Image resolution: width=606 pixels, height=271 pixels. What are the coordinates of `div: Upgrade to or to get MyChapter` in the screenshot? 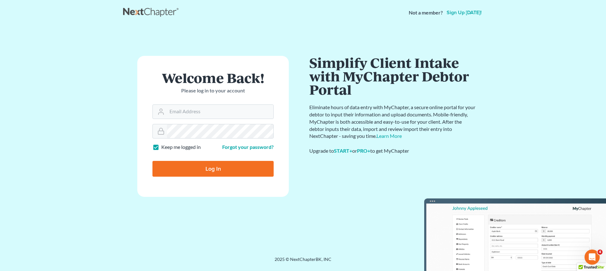 It's located at (393, 151).